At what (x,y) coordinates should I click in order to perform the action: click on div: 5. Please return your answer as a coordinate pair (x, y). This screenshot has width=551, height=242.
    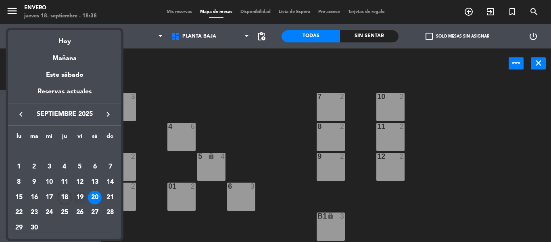
    Looking at the image, I should click on (80, 167).